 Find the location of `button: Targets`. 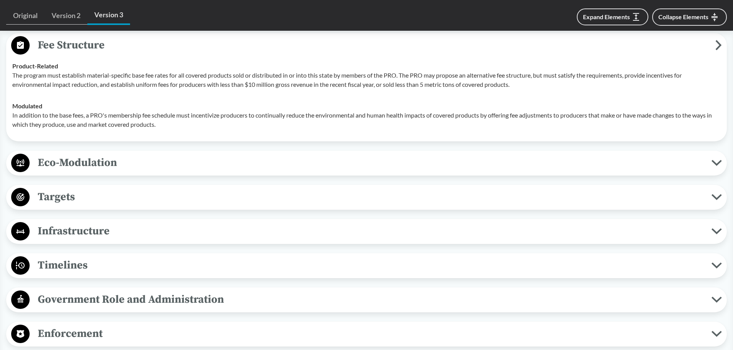

button: Targets is located at coordinates (366, 197).